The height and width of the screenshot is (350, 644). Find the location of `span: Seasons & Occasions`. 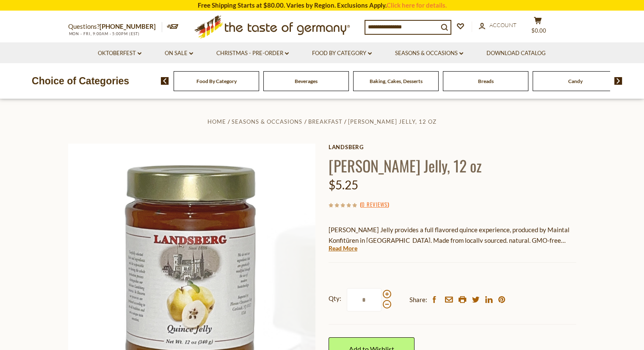

span: Seasons & Occasions is located at coordinates (267, 121).